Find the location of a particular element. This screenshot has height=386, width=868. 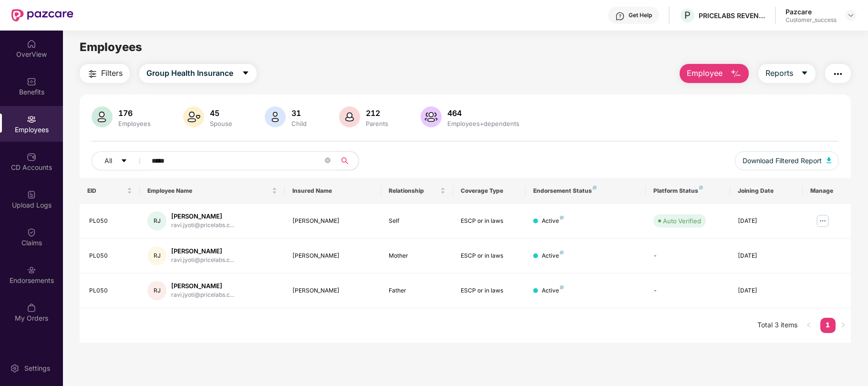

th: Relationship is located at coordinates (417, 191).